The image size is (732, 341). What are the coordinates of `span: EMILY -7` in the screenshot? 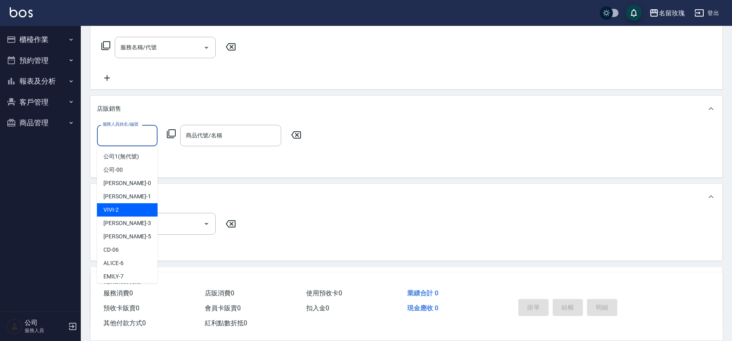 It's located at (113, 276).